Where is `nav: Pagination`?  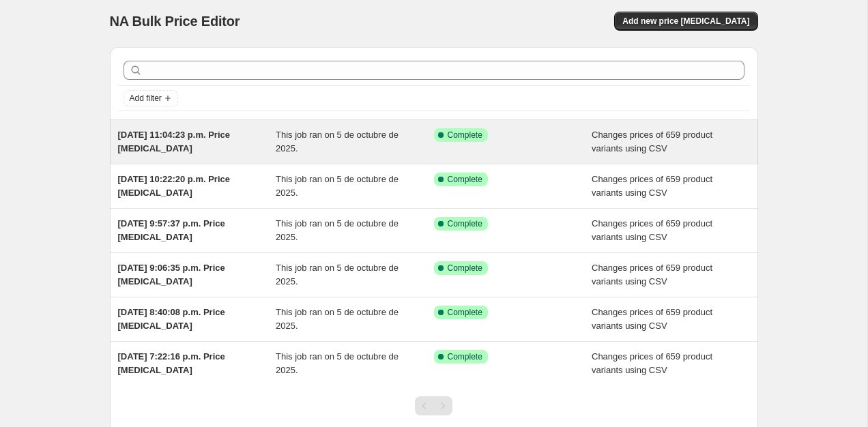
nav: Pagination is located at coordinates (433, 405).